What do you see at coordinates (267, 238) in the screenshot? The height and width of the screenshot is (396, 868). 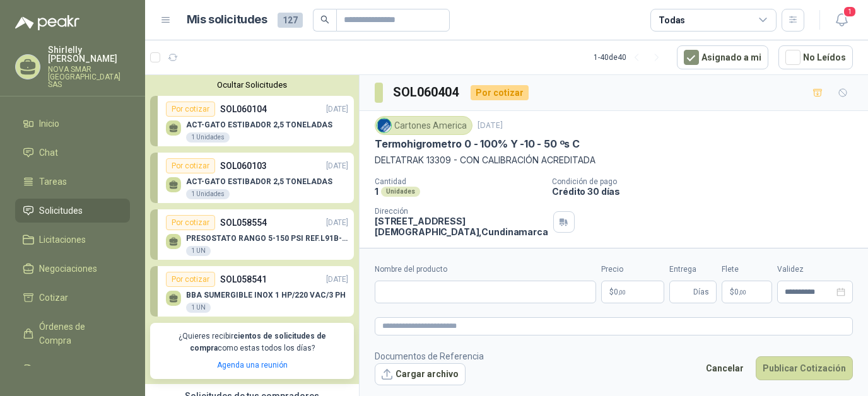 I see `p: PRESOSTATO RANGO 5-150 PSI REF.L91B-1050` at bounding box center [267, 238].